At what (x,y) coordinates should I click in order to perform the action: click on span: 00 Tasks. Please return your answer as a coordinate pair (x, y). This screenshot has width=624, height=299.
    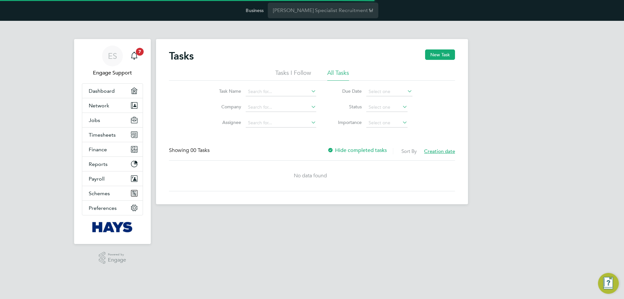
    Looking at the image, I should click on (200, 150).